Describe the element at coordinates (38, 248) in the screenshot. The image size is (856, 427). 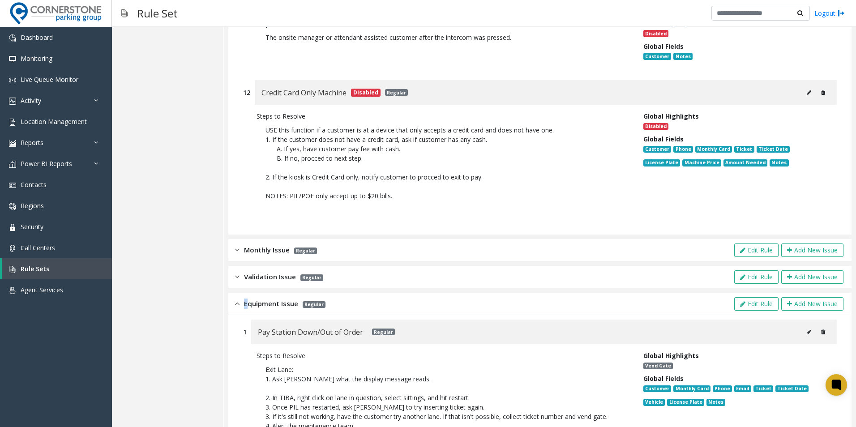
I see `span: Call Centers` at that location.